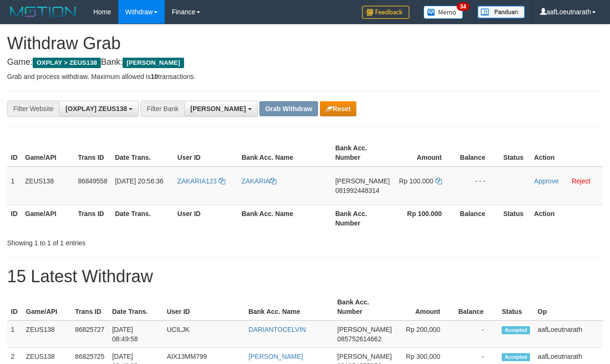  I want to click on td: 86825727, so click(90, 334).